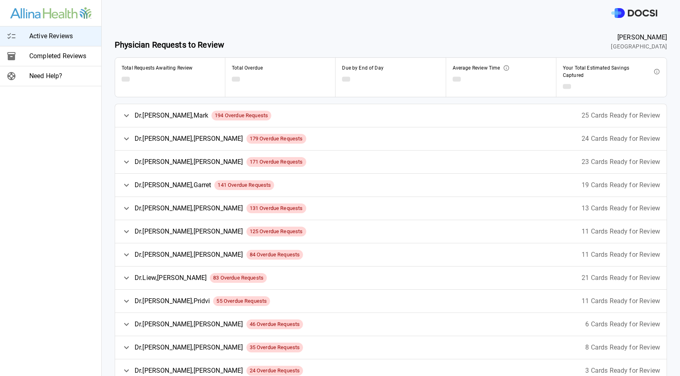  What do you see at coordinates (634, 13) in the screenshot?
I see `img: DOCSI Logo` at bounding box center [634, 13].